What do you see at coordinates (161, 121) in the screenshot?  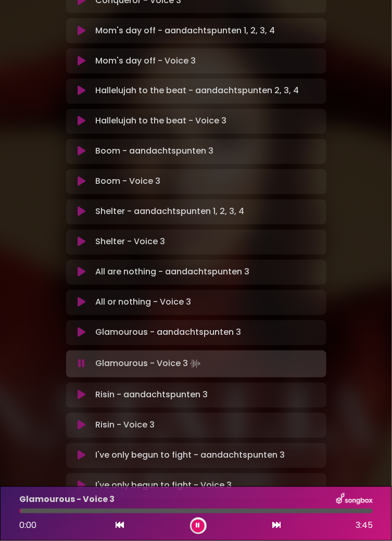 I see `p: Hallelujah to the beat - Voice 3` at bounding box center [161, 121].